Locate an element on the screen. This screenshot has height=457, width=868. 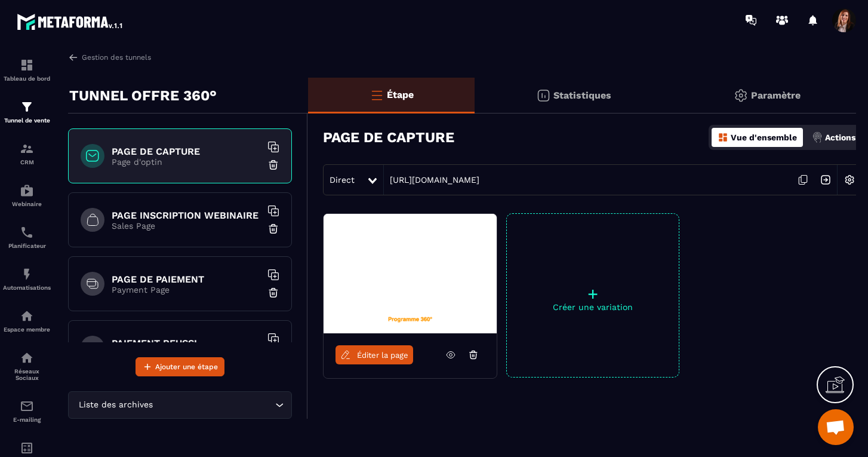
a: formationformationCRM is located at coordinates (27, 154).